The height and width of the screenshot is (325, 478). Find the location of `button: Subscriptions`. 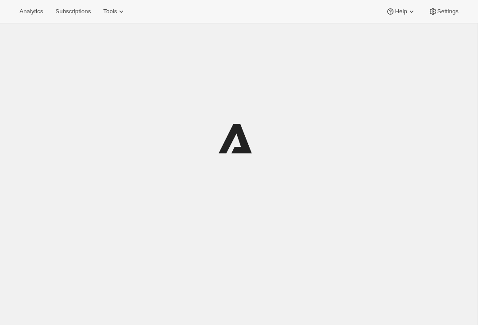

button: Subscriptions is located at coordinates (73, 11).